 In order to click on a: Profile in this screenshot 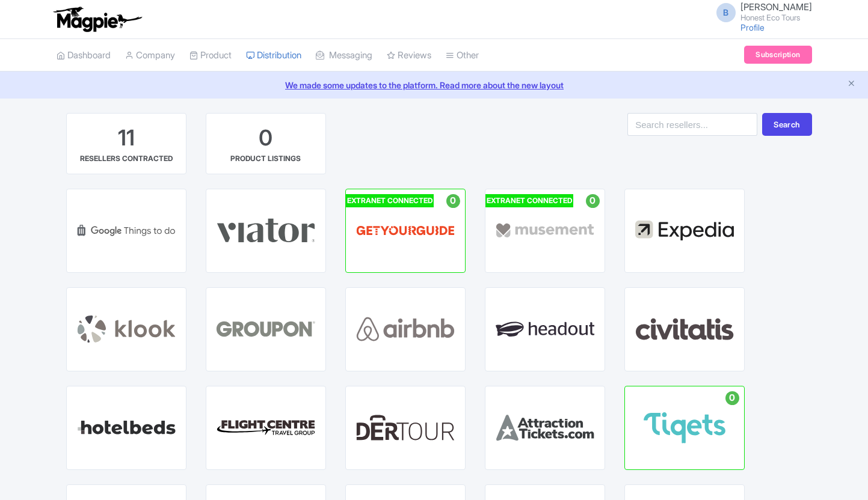, I will do `click(752, 27)`.